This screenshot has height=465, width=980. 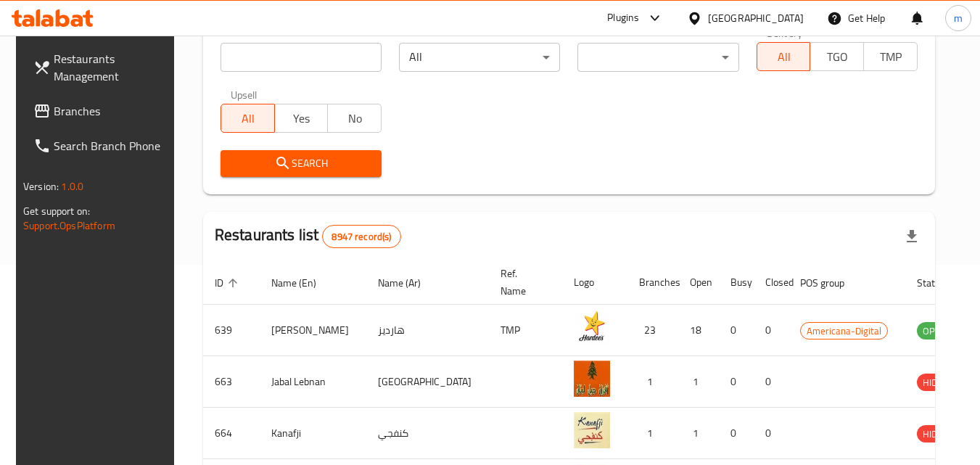 I want to click on div: Export file, so click(x=912, y=237).